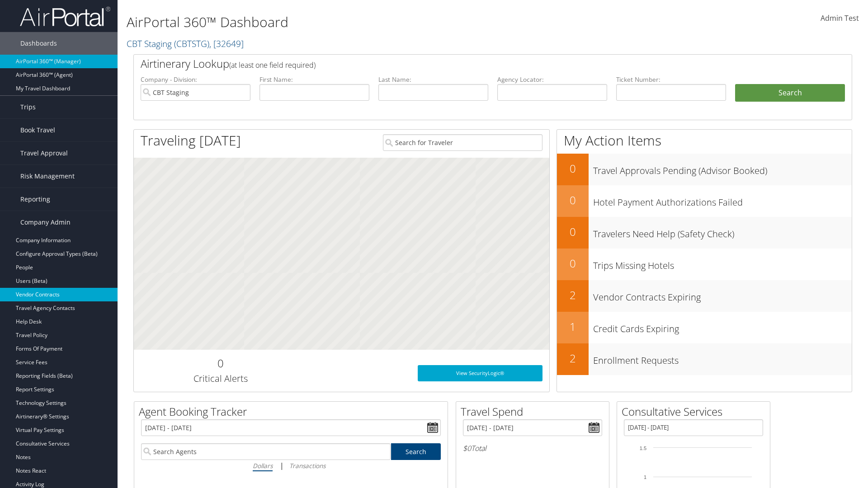  Describe the element at coordinates (705, 359) in the screenshot. I see `a: 2Enrollment Requests` at that location.